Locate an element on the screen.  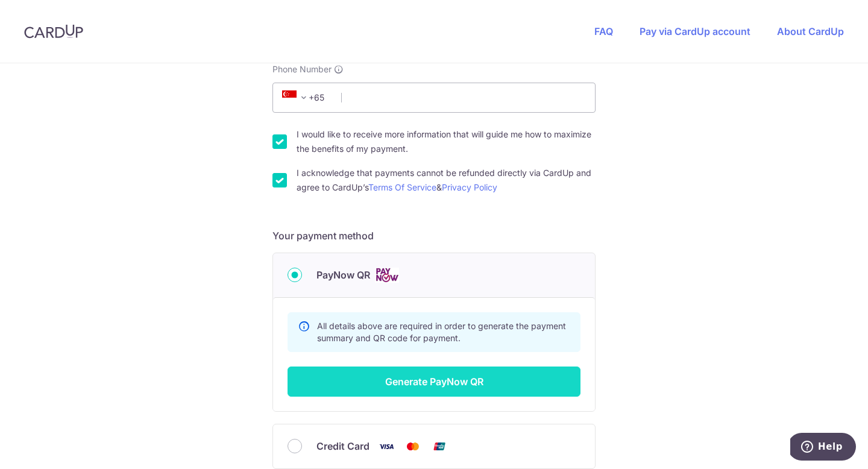
img: Cards logo is located at coordinates (387, 275).